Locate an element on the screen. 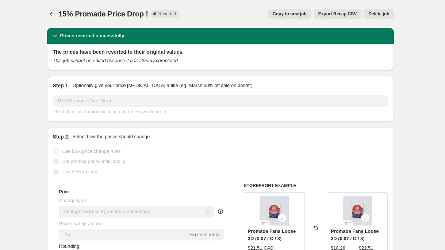 The width and height of the screenshot is (445, 250). h3: Price is located at coordinates (64, 192).